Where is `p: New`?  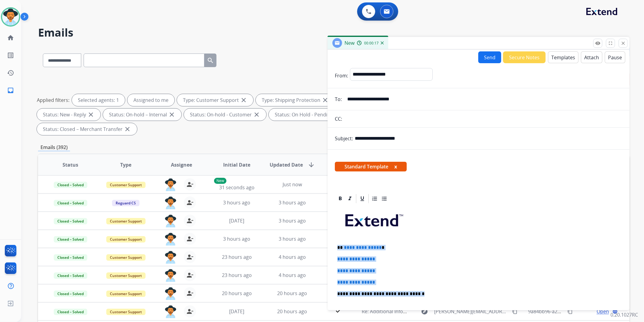
p: New is located at coordinates (220, 181).